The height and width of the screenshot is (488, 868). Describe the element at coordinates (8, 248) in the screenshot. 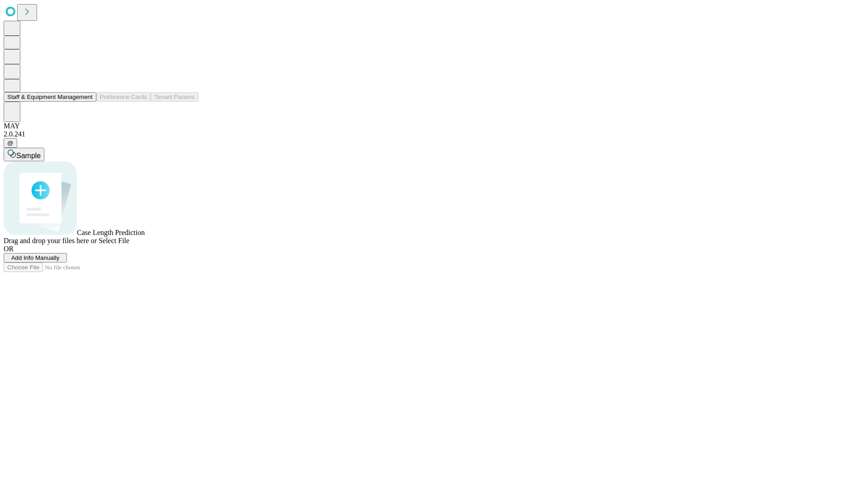

I see `span: OR` at that location.